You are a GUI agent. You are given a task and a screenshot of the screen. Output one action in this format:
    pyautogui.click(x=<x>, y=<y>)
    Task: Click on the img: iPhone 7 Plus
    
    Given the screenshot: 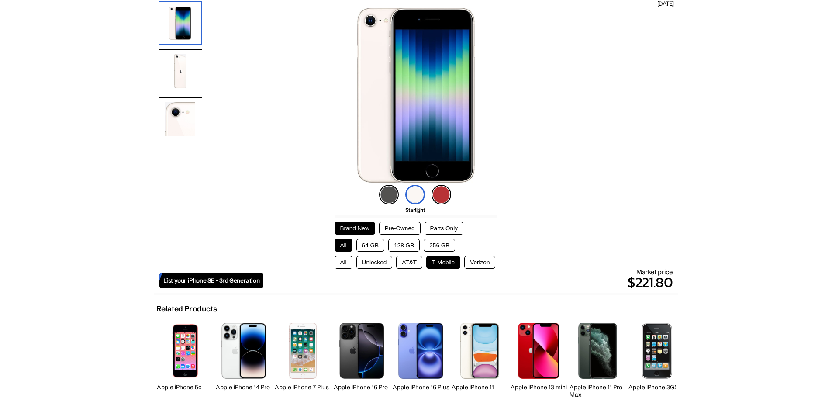 What is the action you would take?
    pyautogui.click(x=303, y=350)
    